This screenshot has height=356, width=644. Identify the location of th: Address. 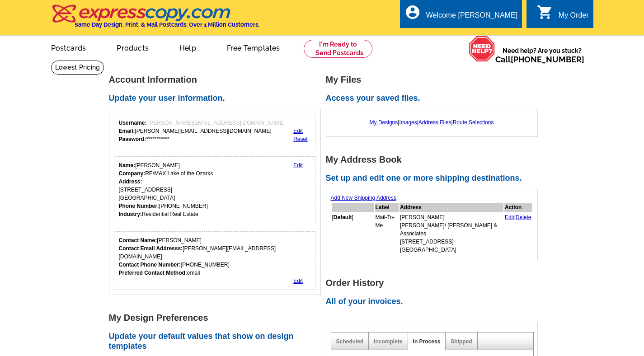
(451, 207).